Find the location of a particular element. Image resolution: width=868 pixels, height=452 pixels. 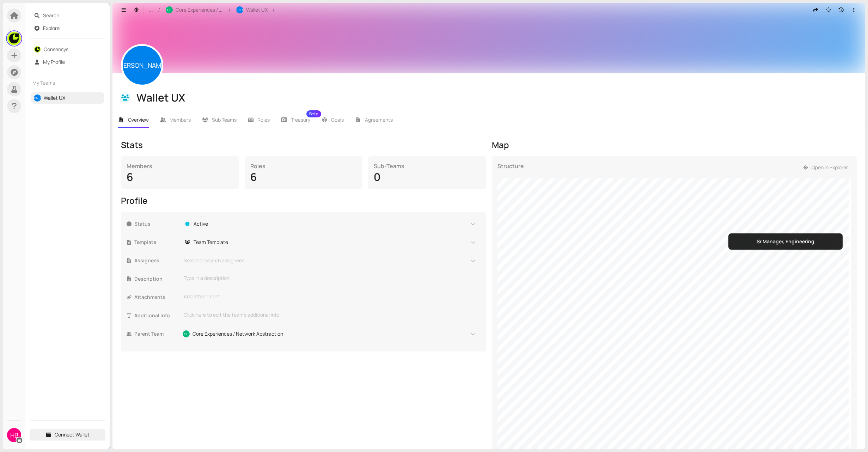

button: Connect Wallet is located at coordinates (67, 434).